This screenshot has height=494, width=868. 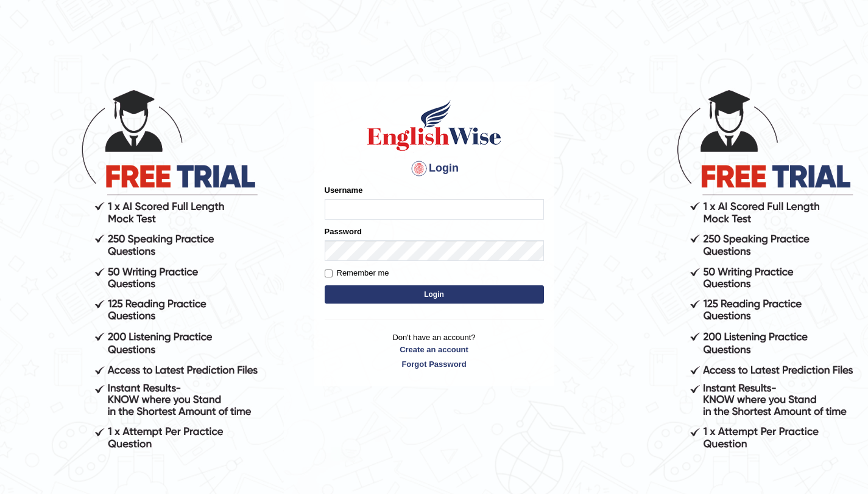 What do you see at coordinates (434, 295) in the screenshot?
I see `button: Login` at bounding box center [434, 295].